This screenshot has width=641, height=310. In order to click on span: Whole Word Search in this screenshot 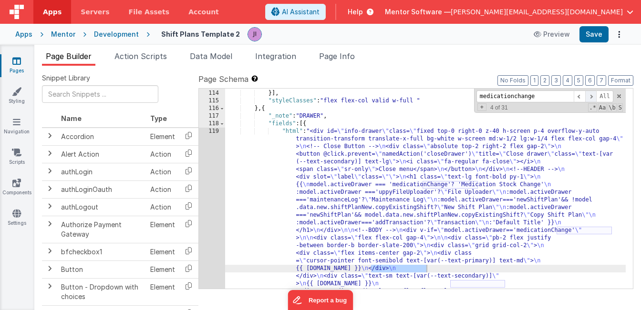, I will do `click(612, 108)`.